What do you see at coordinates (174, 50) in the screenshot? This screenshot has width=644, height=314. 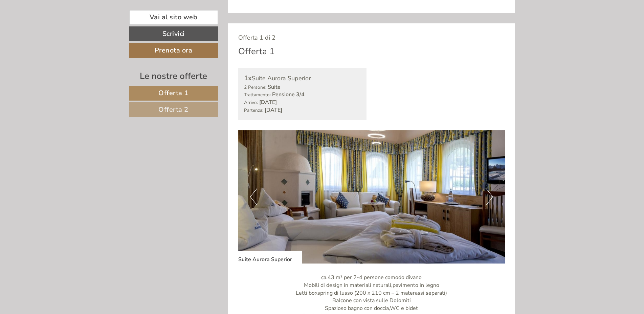 I see `a: Prenota ora` at bounding box center [174, 50].